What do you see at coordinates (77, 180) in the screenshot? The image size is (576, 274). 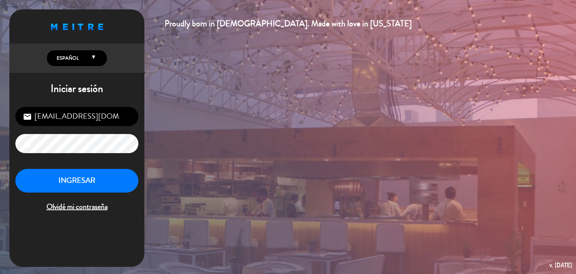 I see `button: INGRESAR` at bounding box center [77, 180].